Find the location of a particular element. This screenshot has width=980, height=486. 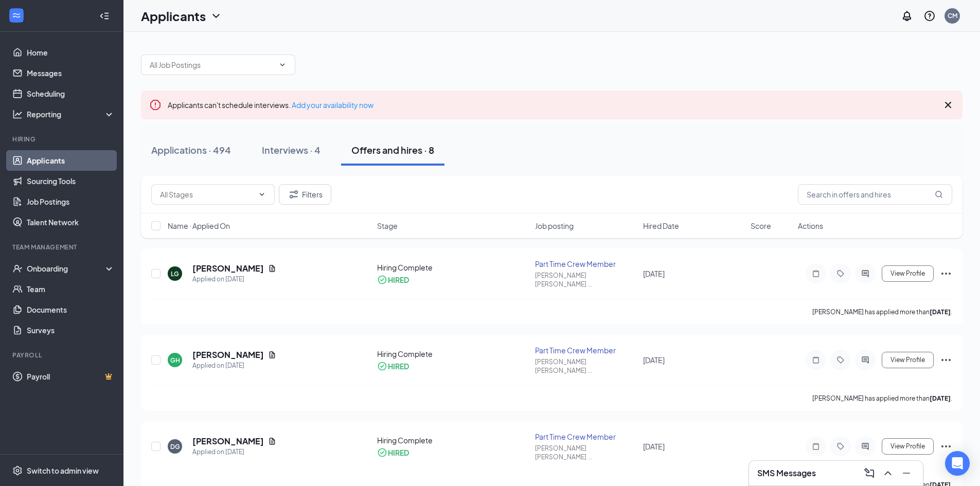

svg: Analysis is located at coordinates (17, 114).